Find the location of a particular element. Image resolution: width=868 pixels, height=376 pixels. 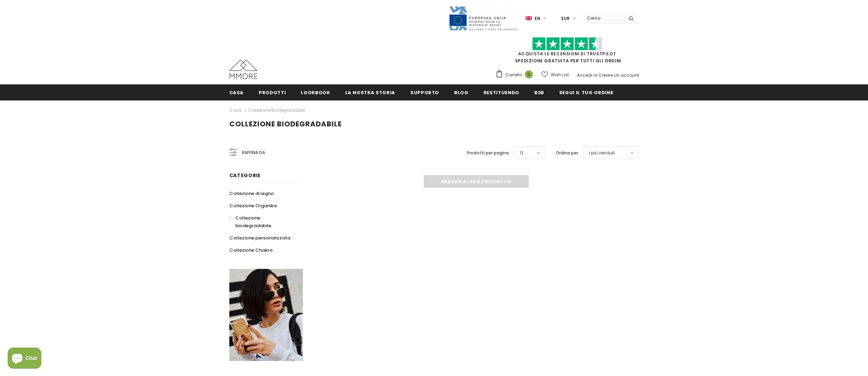

a: Collezione personalizzata is located at coordinates (260, 238).